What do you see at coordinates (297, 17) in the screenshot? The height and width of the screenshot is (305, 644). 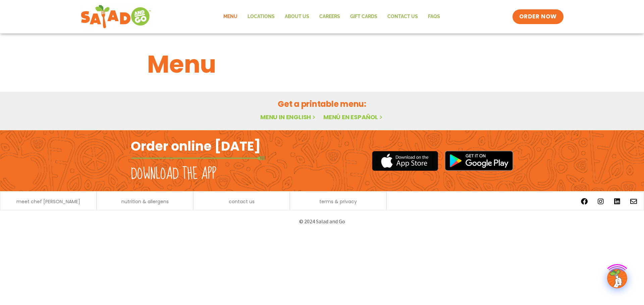 I see `a: About Us` at bounding box center [297, 17].